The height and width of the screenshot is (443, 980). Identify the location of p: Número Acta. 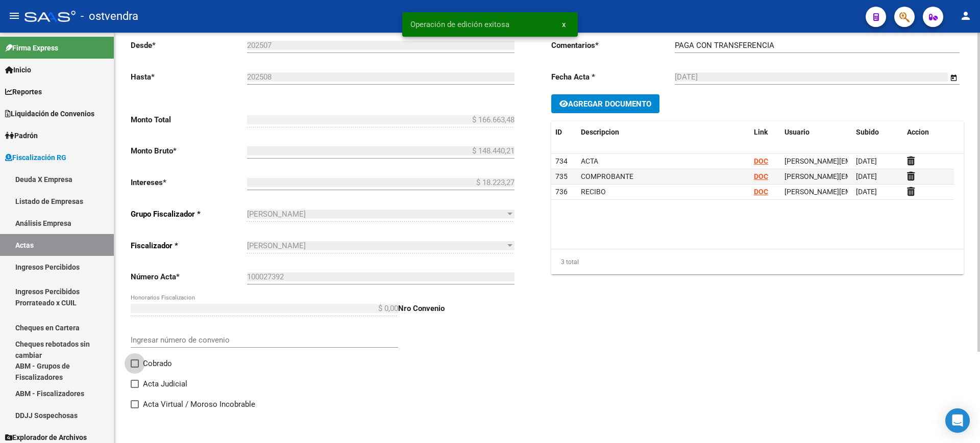
(189, 277).